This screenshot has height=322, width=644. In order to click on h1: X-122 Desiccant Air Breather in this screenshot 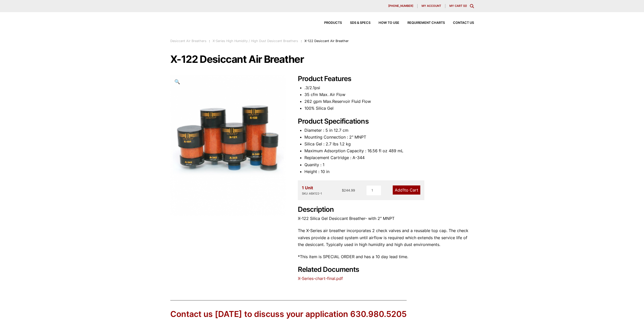, I will do `click(322, 59)`.